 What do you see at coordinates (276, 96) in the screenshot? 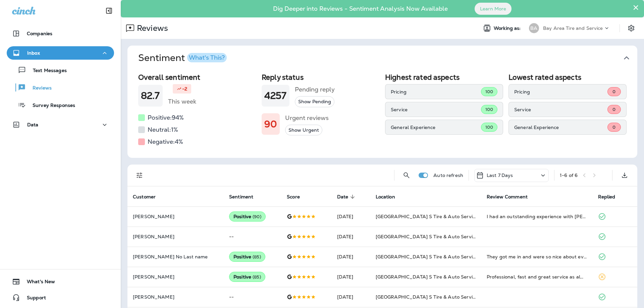
I see `h1: 4257` at bounding box center [276, 96].